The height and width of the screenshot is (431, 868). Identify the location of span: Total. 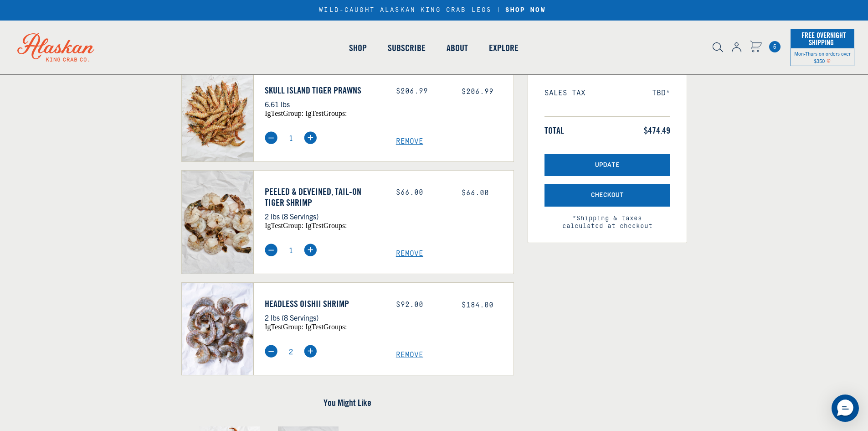
(554, 131).